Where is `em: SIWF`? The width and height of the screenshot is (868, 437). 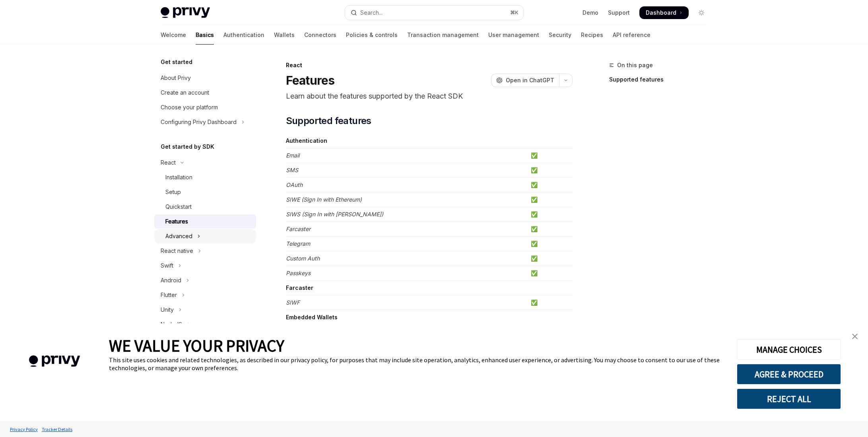
em: SIWF is located at coordinates (292, 302).